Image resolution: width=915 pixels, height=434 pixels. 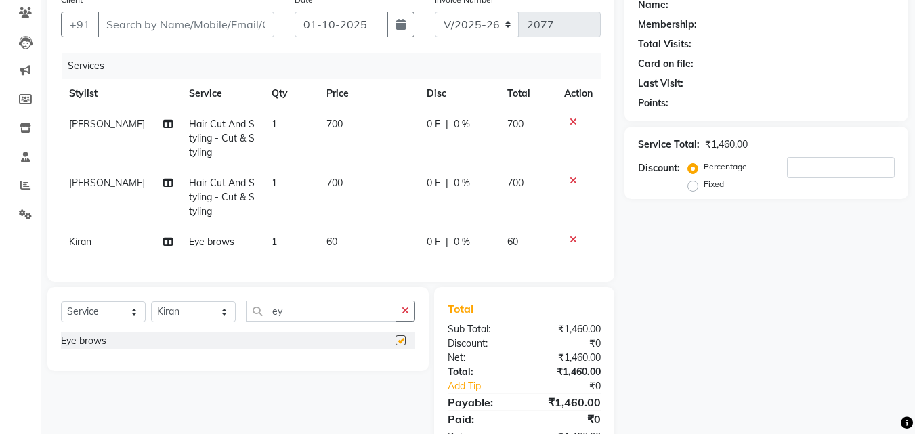 I want to click on th: Disc, so click(x=459, y=93).